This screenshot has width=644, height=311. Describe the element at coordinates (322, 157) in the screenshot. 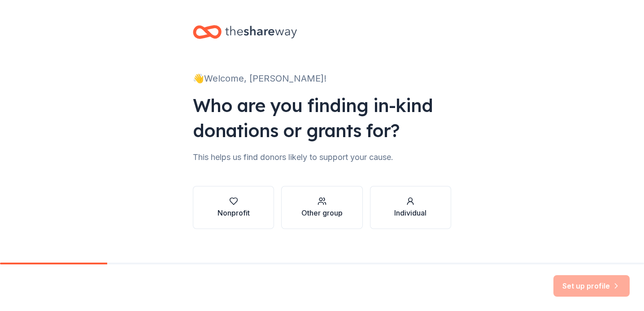

I see `div: This helps us find donors likely to support your cause.` at that location.